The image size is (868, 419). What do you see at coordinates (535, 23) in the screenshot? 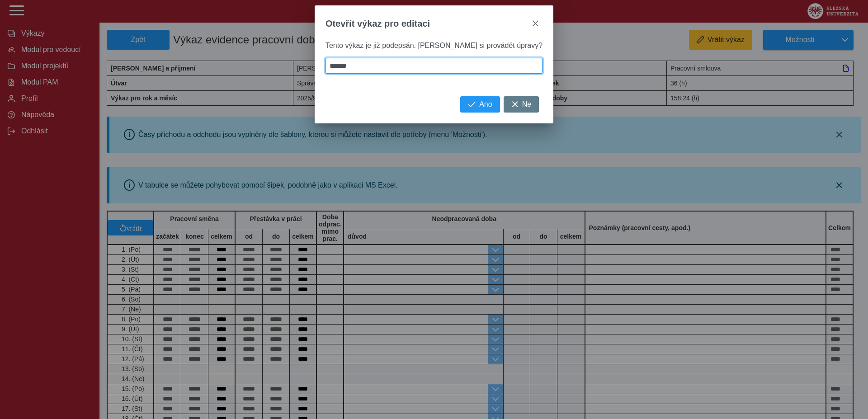
I see `button: close` at bounding box center [535, 23].